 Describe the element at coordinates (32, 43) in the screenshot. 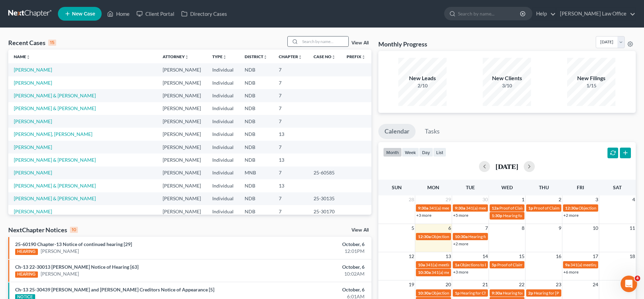

I see `div: Recent Cases` at that location.